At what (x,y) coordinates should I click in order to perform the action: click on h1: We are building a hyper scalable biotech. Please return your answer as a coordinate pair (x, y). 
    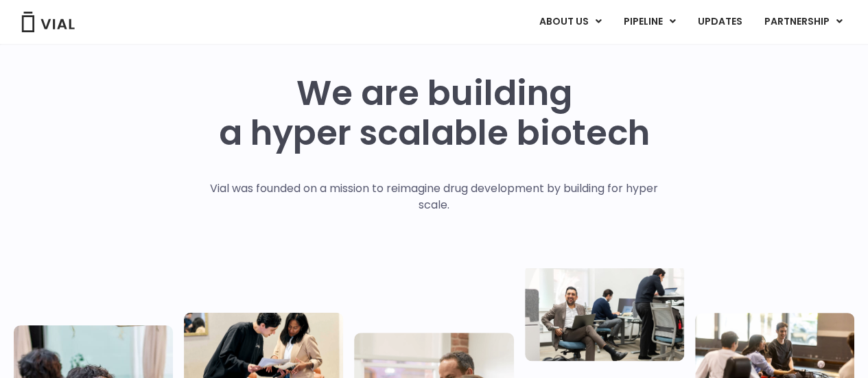
    Looking at the image, I should click on (434, 113).